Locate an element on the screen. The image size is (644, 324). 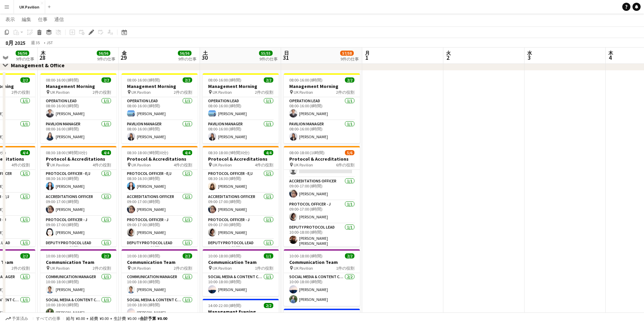
span: 編集 is located at coordinates (26, 19).